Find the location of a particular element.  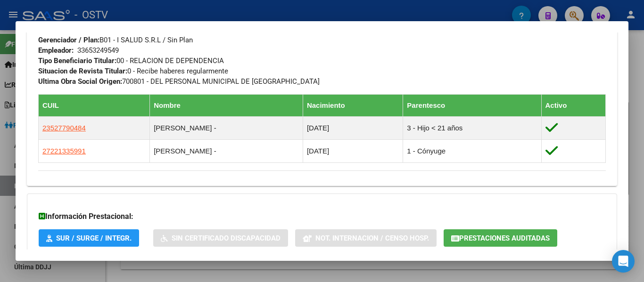

span: B01 - I SALUD S.R.L / Sin Plan is located at coordinates (116, 40).